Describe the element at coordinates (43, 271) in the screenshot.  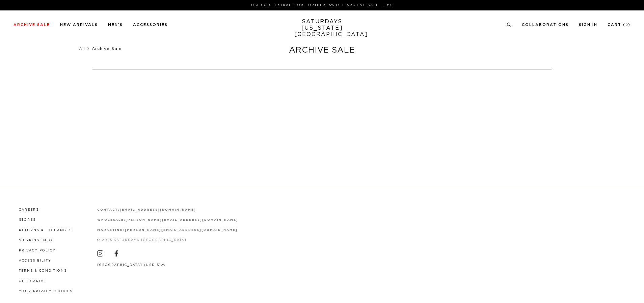
I see `a: Terms & Conditions` at that location.